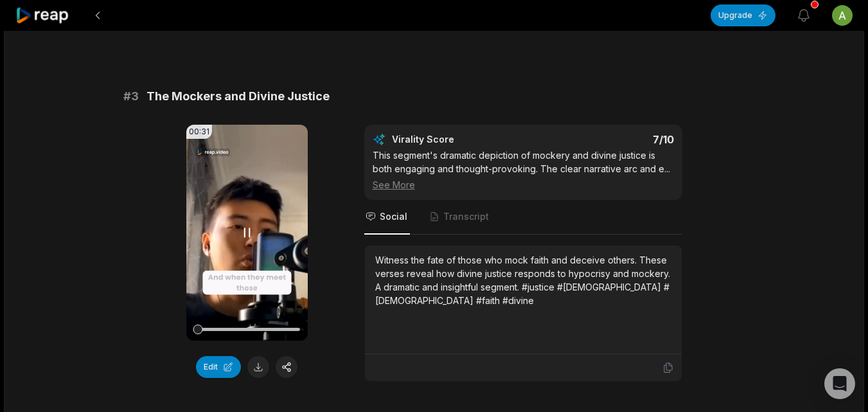 This screenshot has height=412, width=868. What do you see at coordinates (237, 97) in the screenshot?
I see `span: The Mockers and Divine Justice` at bounding box center [237, 97].